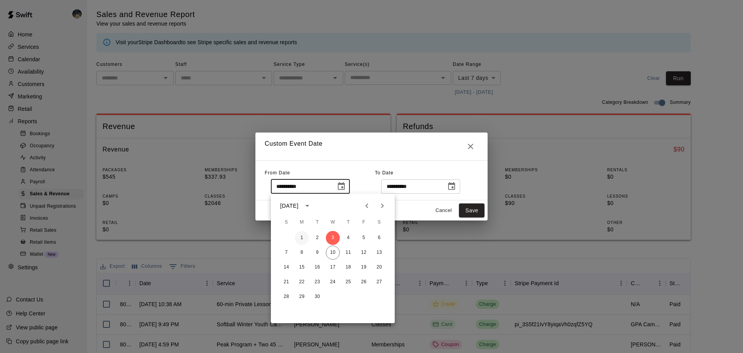 This screenshot has height=353, width=743. I want to click on button: 4, so click(348, 238).